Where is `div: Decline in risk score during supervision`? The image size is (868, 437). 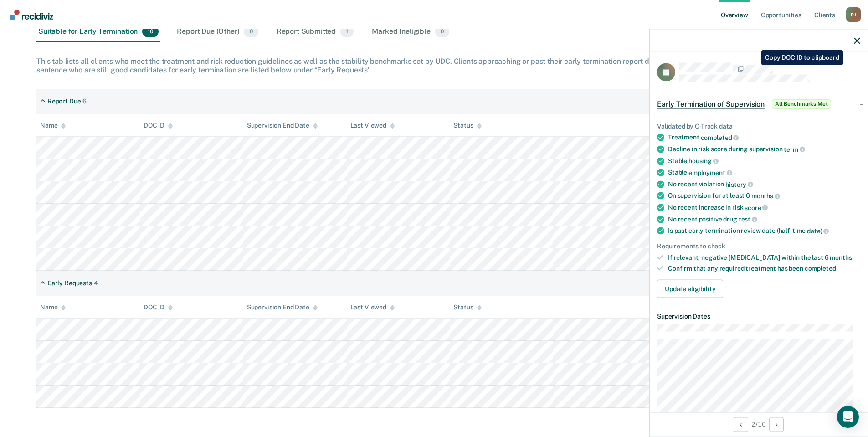 div: Decline in risk score during supervision is located at coordinates (764, 149).